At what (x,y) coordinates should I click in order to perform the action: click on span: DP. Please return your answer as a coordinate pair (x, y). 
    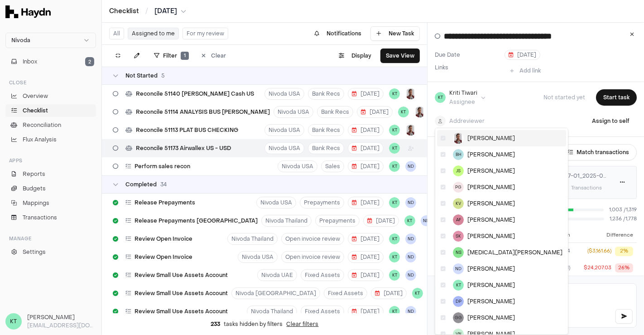
    Looking at the image, I should click on (458, 301).